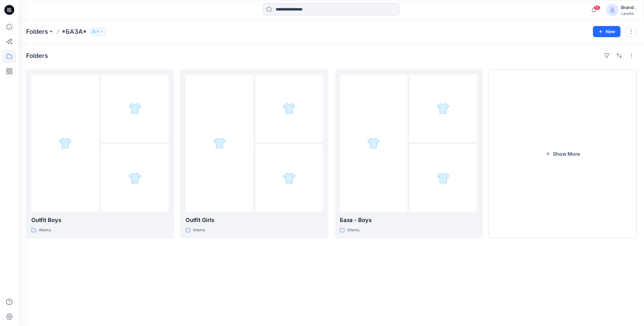 The height and width of the screenshot is (326, 644). Describe the element at coordinates (98, 32) in the screenshot. I see `p: 1` at that location.